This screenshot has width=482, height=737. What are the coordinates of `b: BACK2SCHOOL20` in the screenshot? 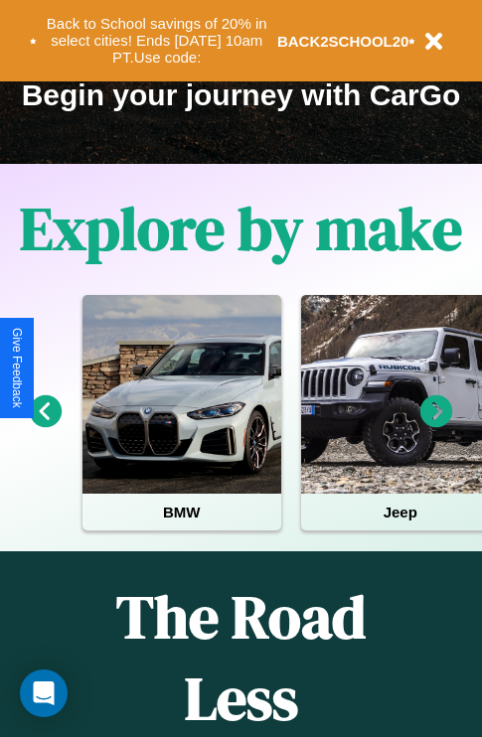 It's located at (343, 41).